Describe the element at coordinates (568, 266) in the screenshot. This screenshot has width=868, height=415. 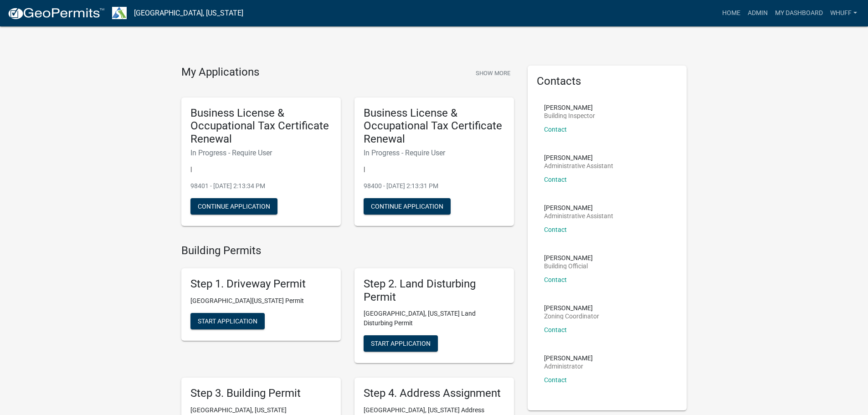
I see `p: Building Official` at that location.